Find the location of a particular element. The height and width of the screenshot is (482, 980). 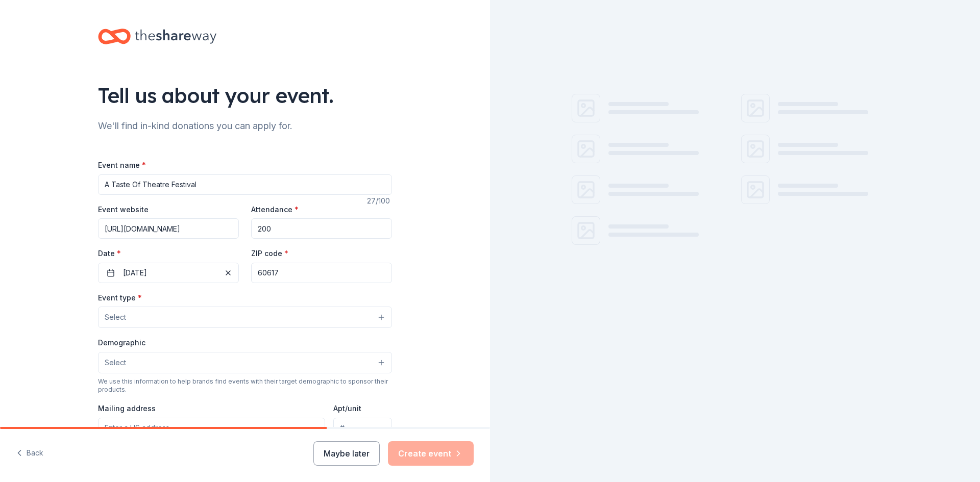

div: Tell us about your event. is located at coordinates (245, 95).